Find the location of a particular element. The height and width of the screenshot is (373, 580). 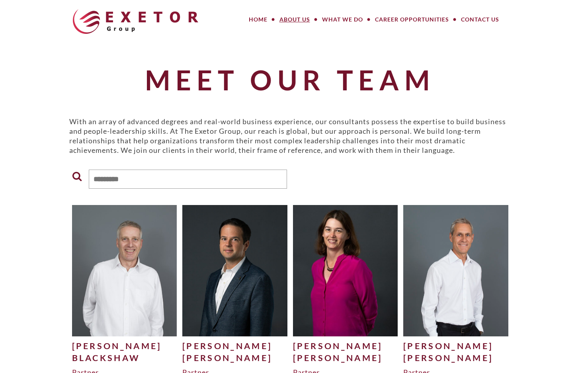

a: About Us is located at coordinates (294, 19).